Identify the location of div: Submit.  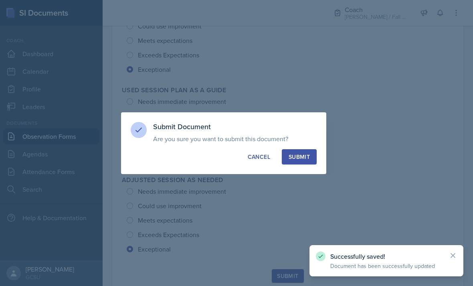
(299, 157).